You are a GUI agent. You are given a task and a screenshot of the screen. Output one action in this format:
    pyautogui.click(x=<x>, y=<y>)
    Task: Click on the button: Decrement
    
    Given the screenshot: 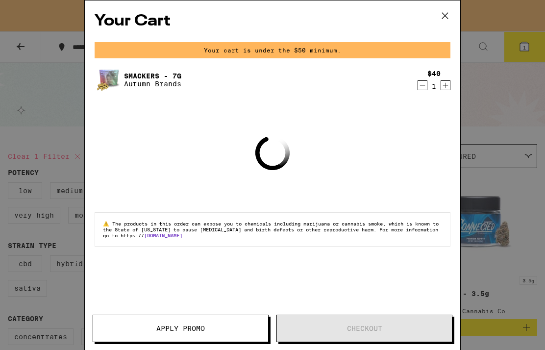 What is the action you would take?
    pyautogui.click(x=422, y=85)
    